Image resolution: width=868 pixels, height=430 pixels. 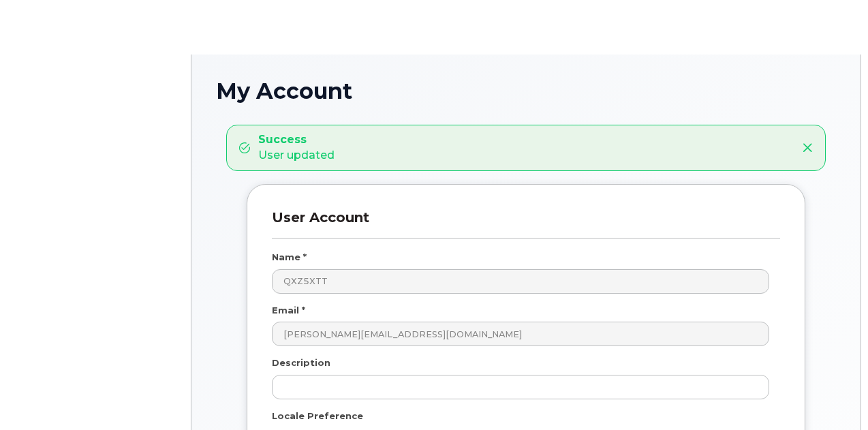 What do you see at coordinates (301, 363) in the screenshot?
I see `label: Description` at bounding box center [301, 363].